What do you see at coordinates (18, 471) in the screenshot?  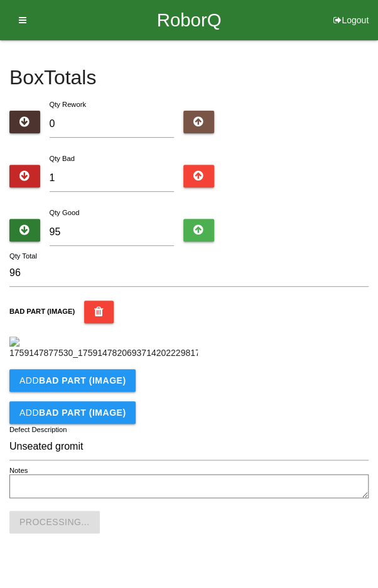 I see `label: Notes` at bounding box center [18, 471].